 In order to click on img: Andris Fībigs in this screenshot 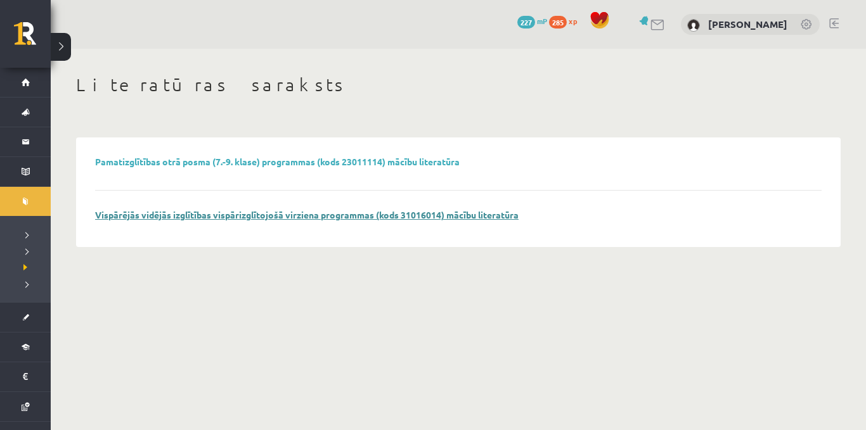, I will do `click(693, 25)`.